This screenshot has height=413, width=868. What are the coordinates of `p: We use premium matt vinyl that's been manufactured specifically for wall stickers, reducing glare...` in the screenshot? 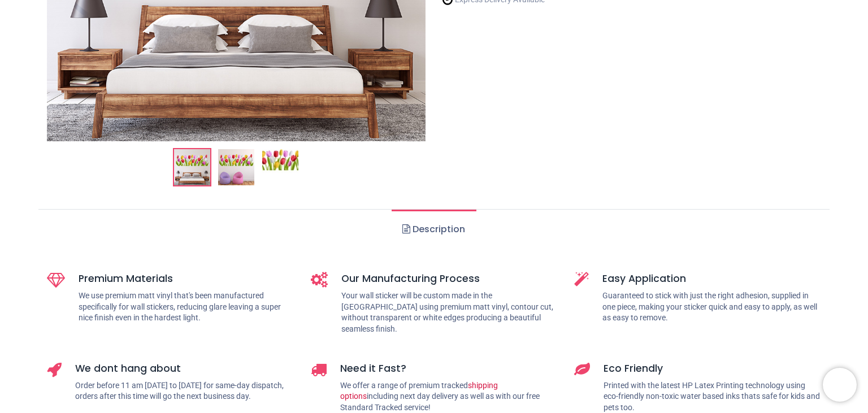 It's located at (186, 307).